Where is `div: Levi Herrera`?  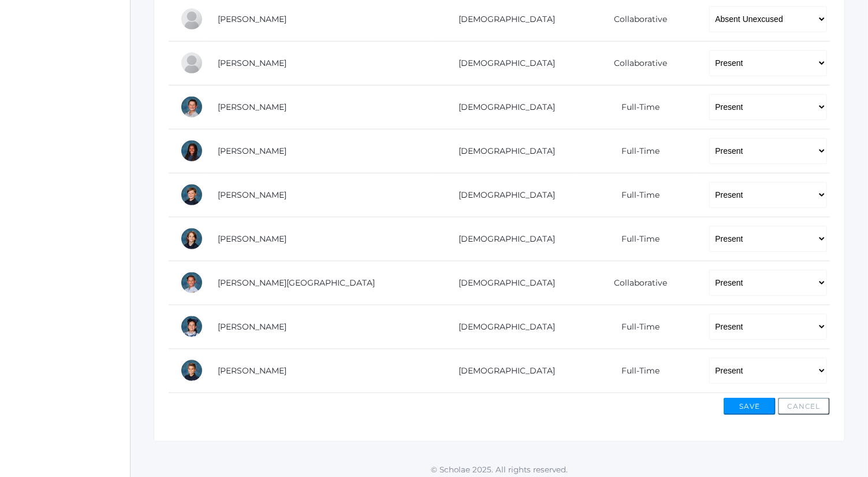
div: Levi Herrera is located at coordinates (192, 107).